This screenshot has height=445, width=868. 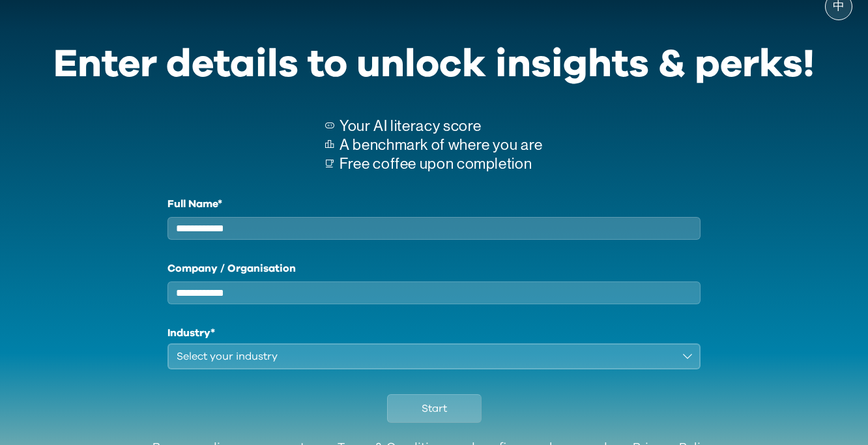 I want to click on button: Select your industry, so click(x=434, y=356).